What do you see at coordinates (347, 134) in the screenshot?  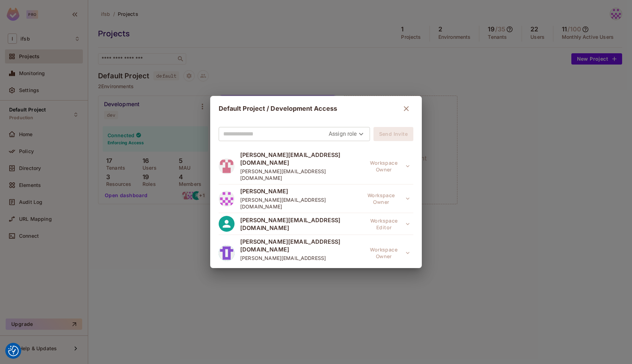 I see `div: Assign role` at bounding box center [347, 134].